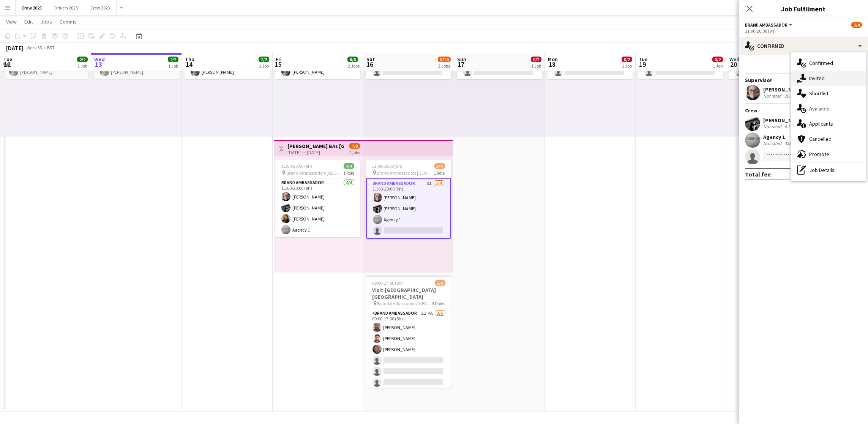 This screenshot has height=424, width=868. What do you see at coordinates (278, 65) in the screenshot?
I see `span: 15` at bounding box center [278, 65].